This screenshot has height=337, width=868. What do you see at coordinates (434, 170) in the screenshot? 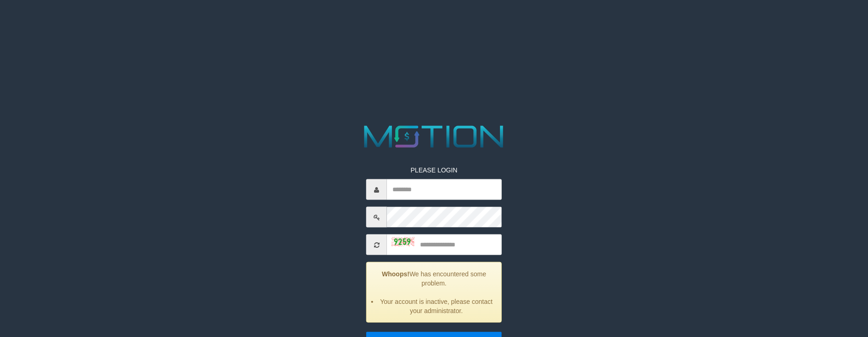
I see `p: PLEASE LOGIN` at bounding box center [434, 170].